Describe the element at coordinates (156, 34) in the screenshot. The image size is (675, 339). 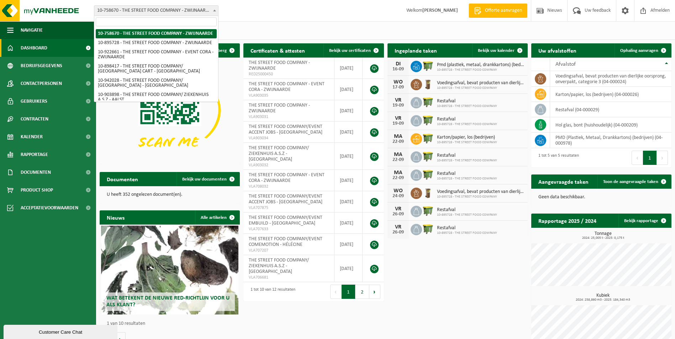
I see `li: 10-758670 - THE STREET FOOD COMPANY - ZWIJNAARDE` at that location.